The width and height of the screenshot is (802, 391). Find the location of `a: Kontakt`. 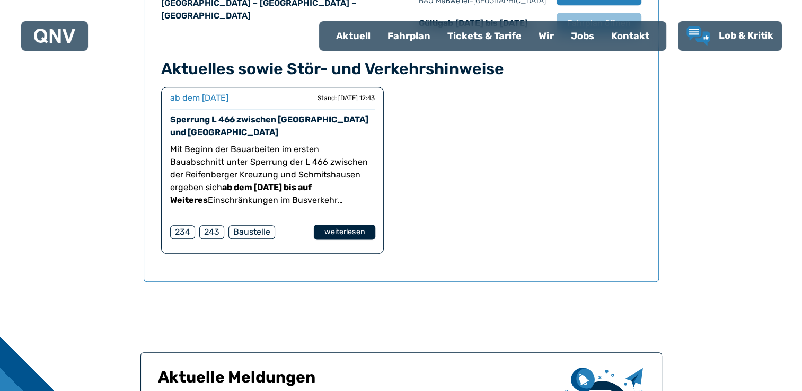

a: Kontakt is located at coordinates (630, 36).